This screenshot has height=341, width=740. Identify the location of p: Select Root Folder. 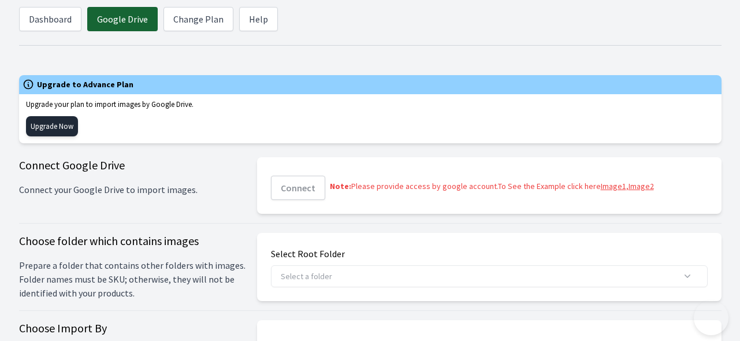
(489, 253).